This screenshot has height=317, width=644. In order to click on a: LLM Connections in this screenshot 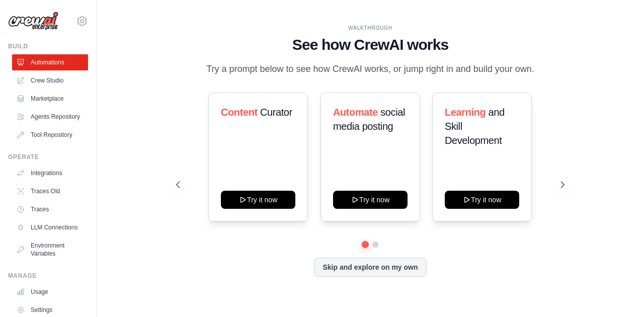, I will do `click(50, 227)`.